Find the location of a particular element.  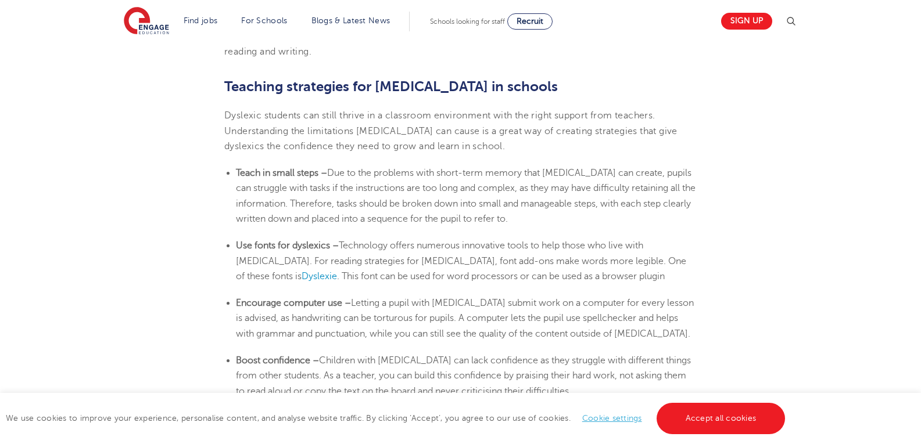

a: Dyslexie is located at coordinates (319, 277).